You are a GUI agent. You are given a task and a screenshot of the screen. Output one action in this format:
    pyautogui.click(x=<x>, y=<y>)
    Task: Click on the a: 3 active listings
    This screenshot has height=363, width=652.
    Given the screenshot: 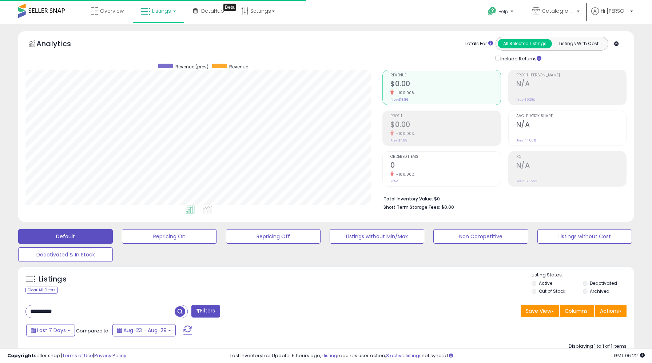 What is the action you would take?
    pyautogui.click(x=404, y=356)
    